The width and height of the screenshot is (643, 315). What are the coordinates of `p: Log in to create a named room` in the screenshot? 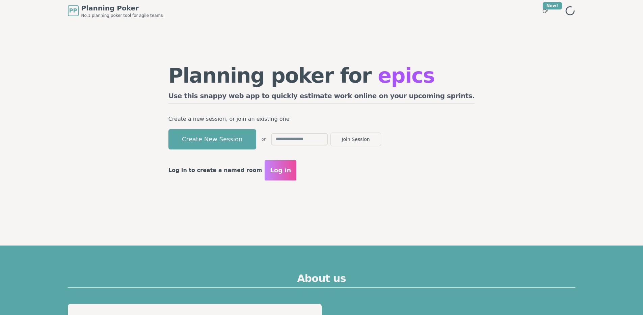 It's located at (215, 171).